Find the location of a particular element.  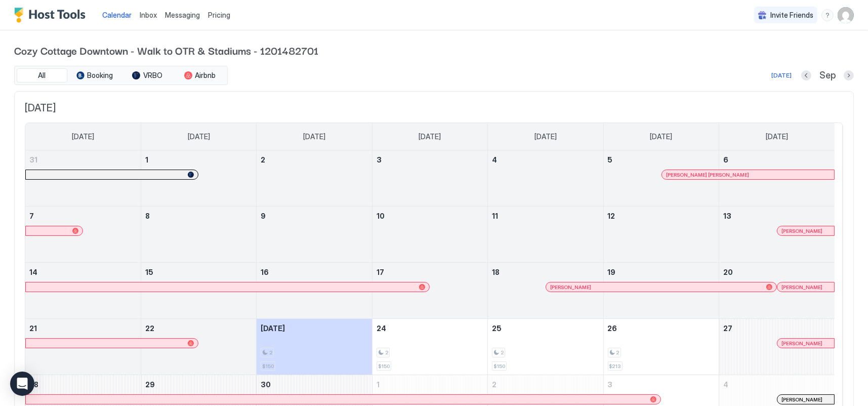

td: September 25, 2025 is located at coordinates (545, 347).